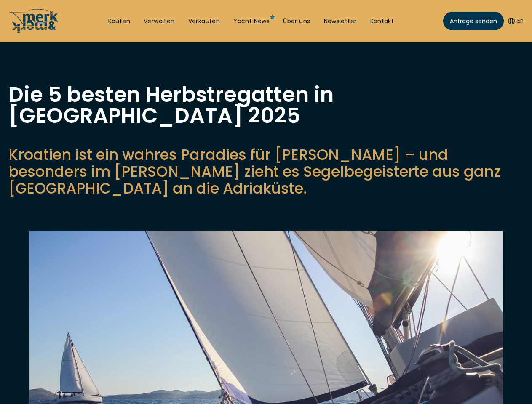 The height and width of the screenshot is (404, 532). I want to click on span: Anfrage senden, so click(473, 21).